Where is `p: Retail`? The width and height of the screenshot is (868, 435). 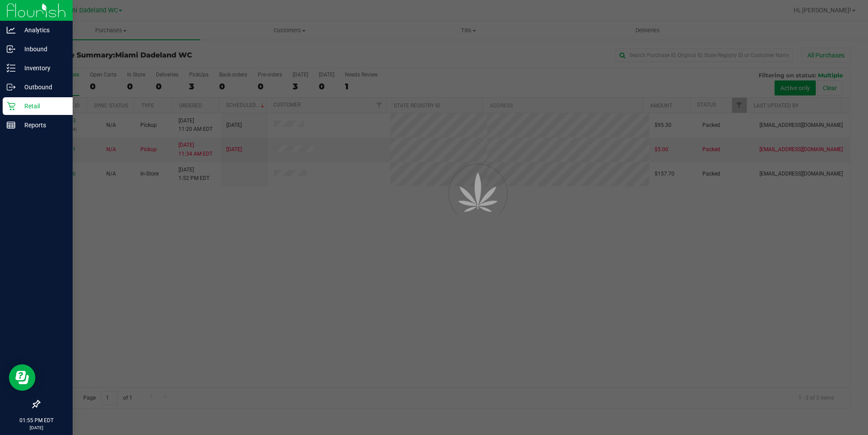
p: Retail is located at coordinates (42, 106).